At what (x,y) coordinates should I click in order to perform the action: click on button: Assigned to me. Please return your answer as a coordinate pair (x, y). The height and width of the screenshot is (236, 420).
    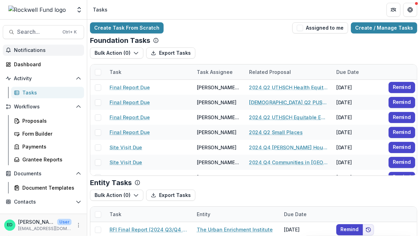
    Looking at the image, I should click on (320, 28).